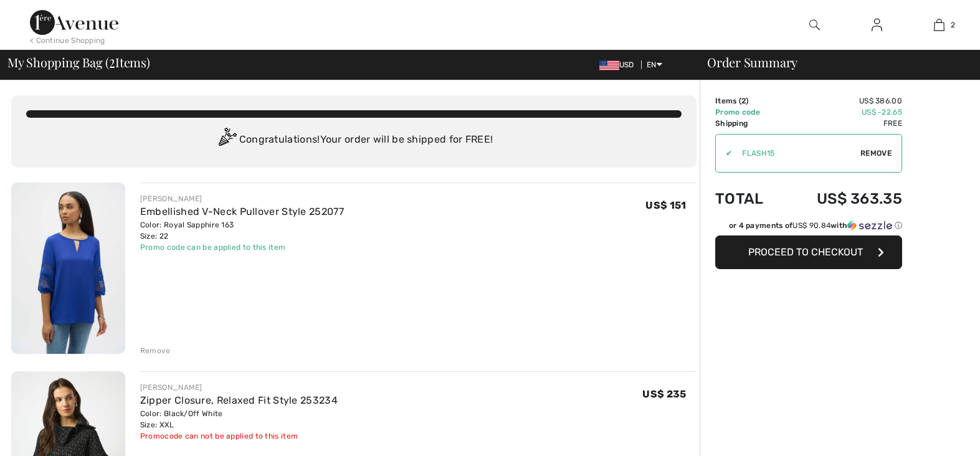 Image resolution: width=980 pixels, height=456 pixels. Describe the element at coordinates (939, 25) in the screenshot. I see `img: My Bag` at that location.